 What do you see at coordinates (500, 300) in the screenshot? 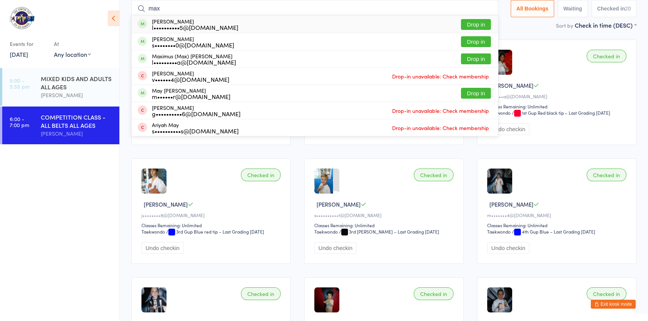
I see `img: image1620728958.png` at bounding box center [500, 300].